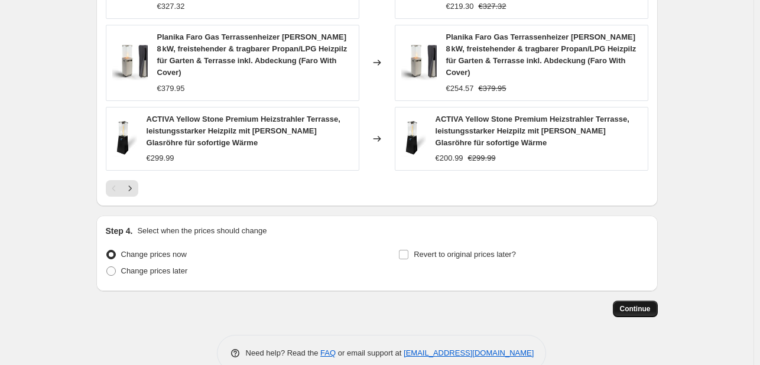 Image resolution: width=760 pixels, height=365 pixels. I want to click on div: €379.95, so click(171, 89).